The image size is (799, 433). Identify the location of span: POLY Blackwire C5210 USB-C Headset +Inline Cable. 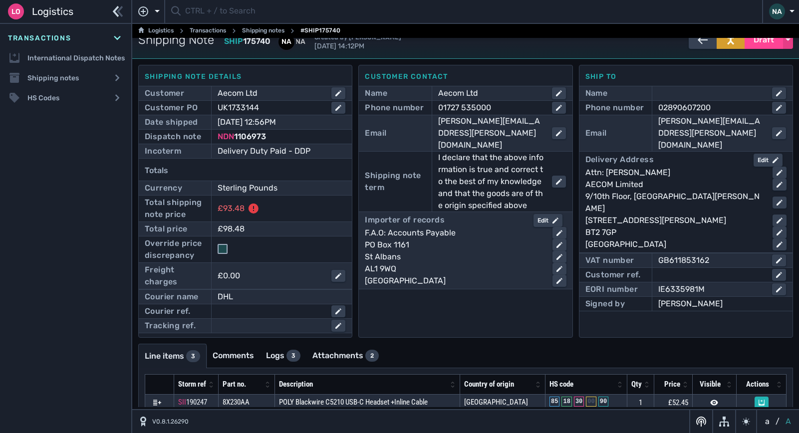
(354, 402).